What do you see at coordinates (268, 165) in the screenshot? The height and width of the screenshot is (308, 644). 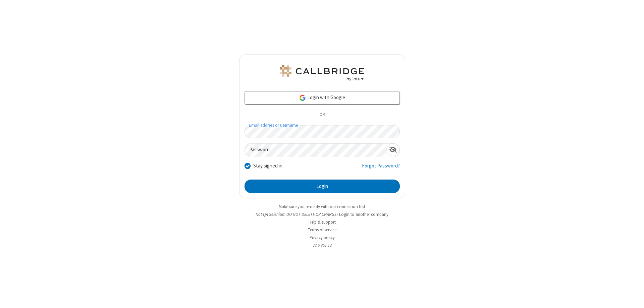 I see `label: Stay signed in` at bounding box center [268, 165].